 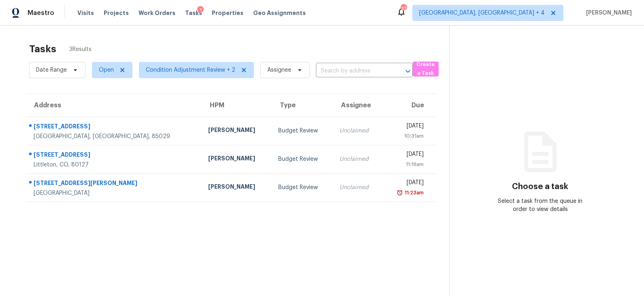 I want to click on span: Assignee, so click(x=279, y=70).